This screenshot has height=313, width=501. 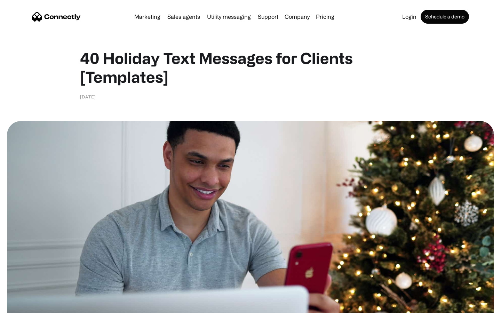 What do you see at coordinates (251, 67) in the screenshot?
I see `h1: 40 Holiday Text Messages for Clients [Templates]` at bounding box center [251, 67].